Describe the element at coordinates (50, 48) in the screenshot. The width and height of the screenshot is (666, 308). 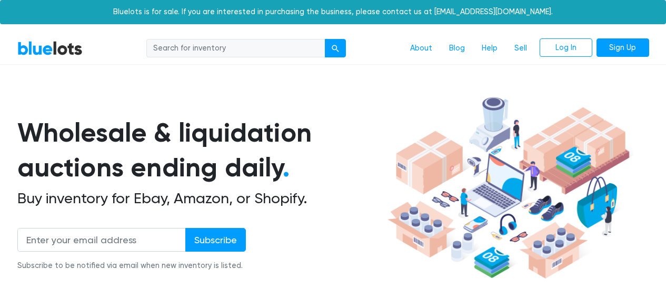
I see `a: BlueLots` at that location.